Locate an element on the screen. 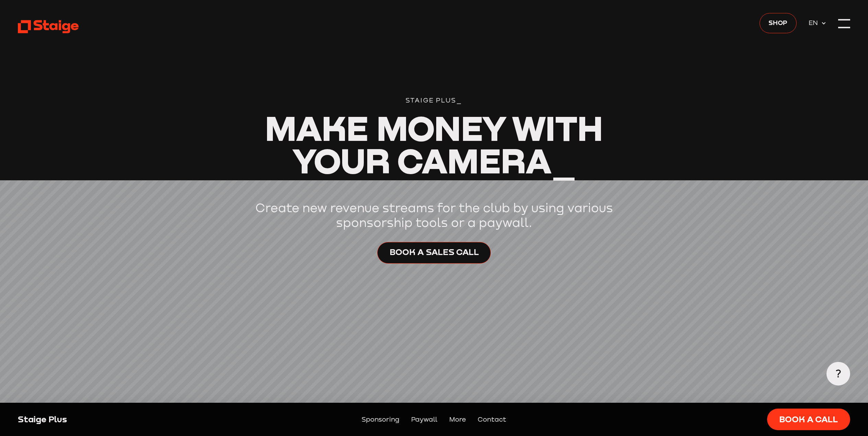 The height and width of the screenshot is (436, 868). div: Staige Plus_ is located at coordinates (434, 100).